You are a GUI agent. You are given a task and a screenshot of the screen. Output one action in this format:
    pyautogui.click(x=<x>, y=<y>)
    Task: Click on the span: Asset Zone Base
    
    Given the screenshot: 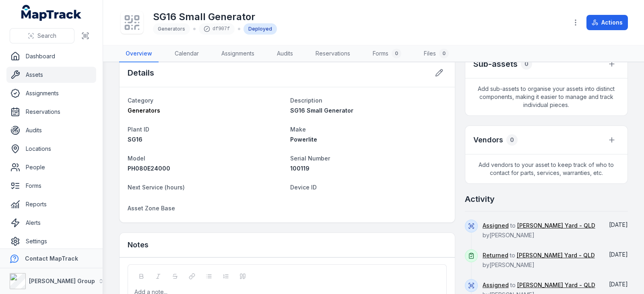 What is the action you would take?
    pyautogui.click(x=151, y=208)
    